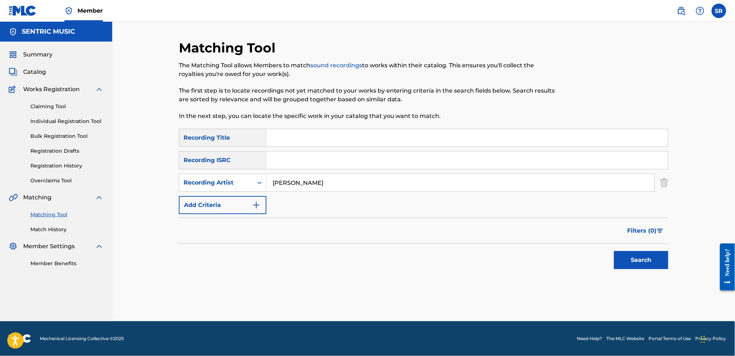 The width and height of the screenshot is (735, 356). Describe the element at coordinates (703, 340) in the screenshot. I see `div: Drag` at that location.